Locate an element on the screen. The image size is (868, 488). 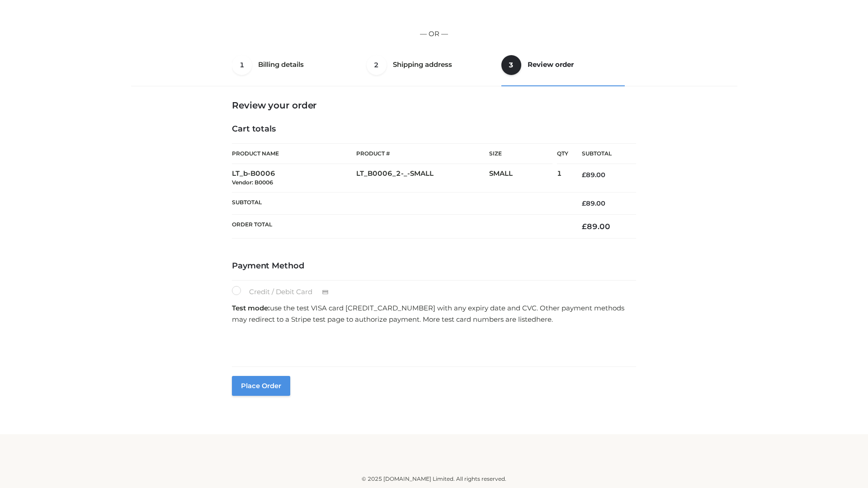
td: SMALL is located at coordinates (523, 178).